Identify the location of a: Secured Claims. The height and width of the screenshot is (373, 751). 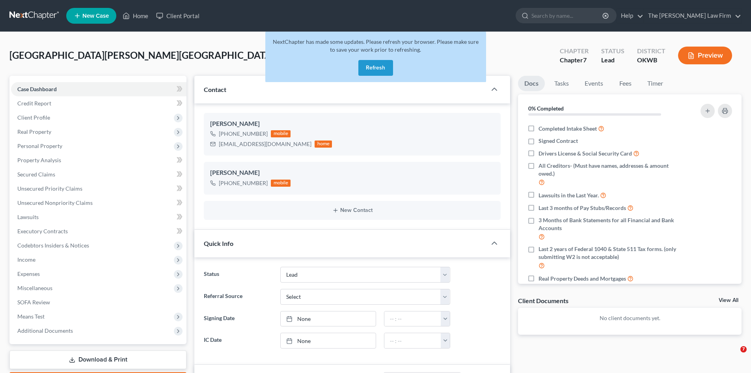
(99, 174).